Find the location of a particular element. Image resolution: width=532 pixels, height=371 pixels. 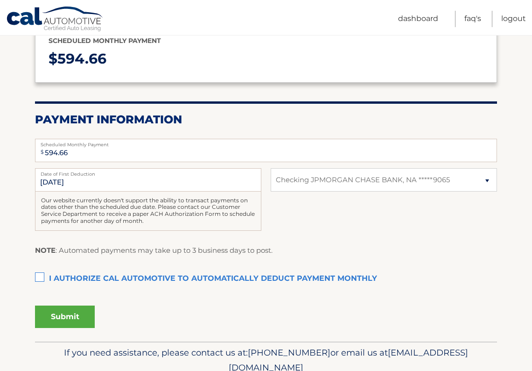

p: : Automated payments may take up to 3 business days to post. is located at coordinates (154, 250).